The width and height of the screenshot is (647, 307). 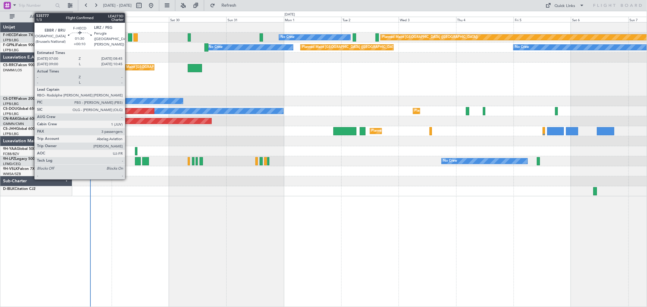 What do you see at coordinates (9, 99) in the screenshot?
I see `span: CS-DTR` at bounding box center [9, 99].